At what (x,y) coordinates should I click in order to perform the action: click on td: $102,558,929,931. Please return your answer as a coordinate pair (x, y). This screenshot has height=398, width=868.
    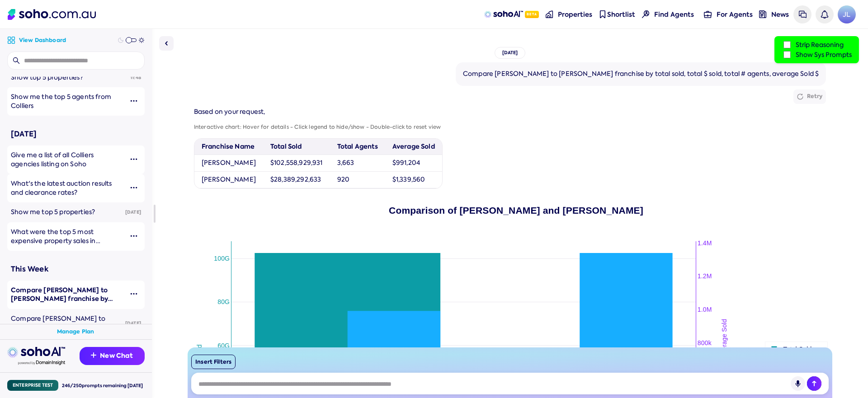
    Looking at the image, I should click on (297, 163).